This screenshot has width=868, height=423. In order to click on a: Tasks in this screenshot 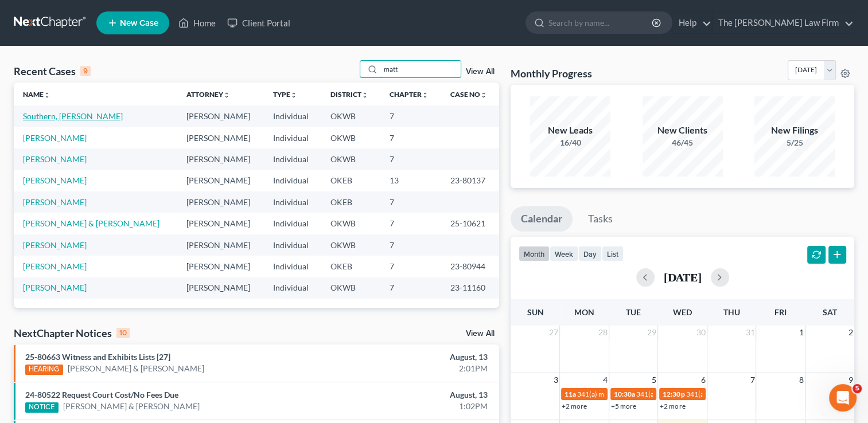, I will do `click(600, 219)`.